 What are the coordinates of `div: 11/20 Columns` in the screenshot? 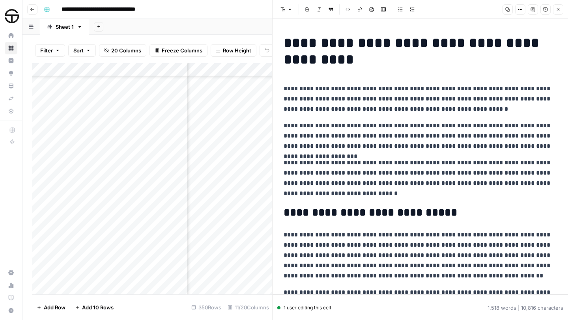 It's located at (248, 307).